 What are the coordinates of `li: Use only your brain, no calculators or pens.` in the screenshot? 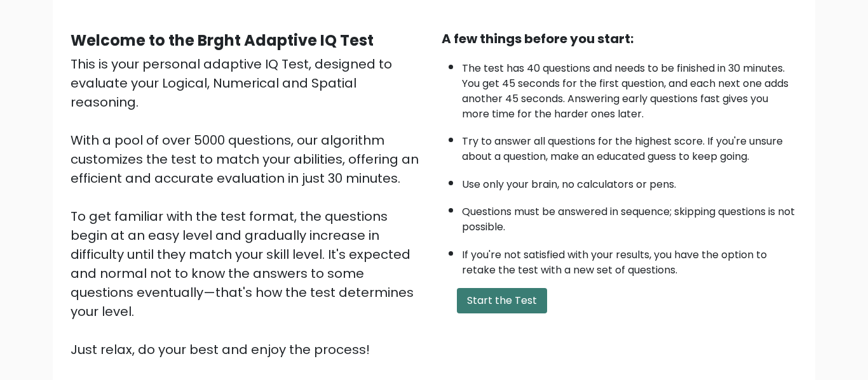 It's located at (630, 181).